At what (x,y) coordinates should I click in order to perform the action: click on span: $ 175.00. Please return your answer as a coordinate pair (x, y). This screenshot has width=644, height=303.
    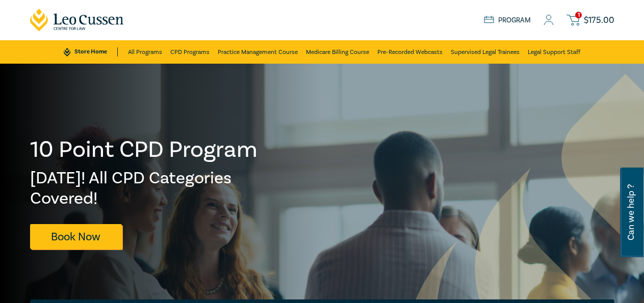
    Looking at the image, I should click on (599, 21).